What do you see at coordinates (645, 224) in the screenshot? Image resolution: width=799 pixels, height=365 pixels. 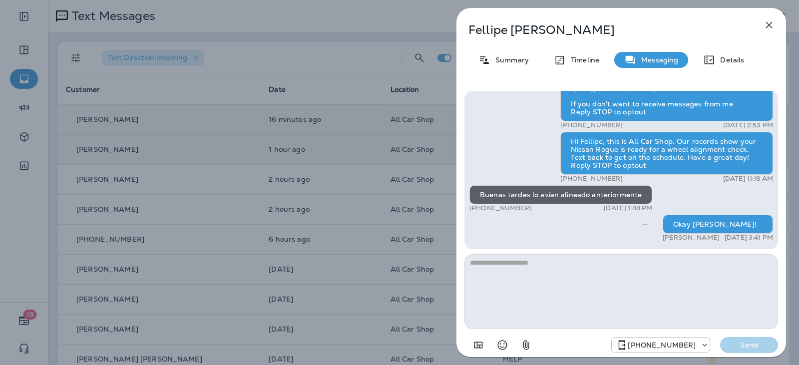 I see `span: Sent` at bounding box center [645, 224].